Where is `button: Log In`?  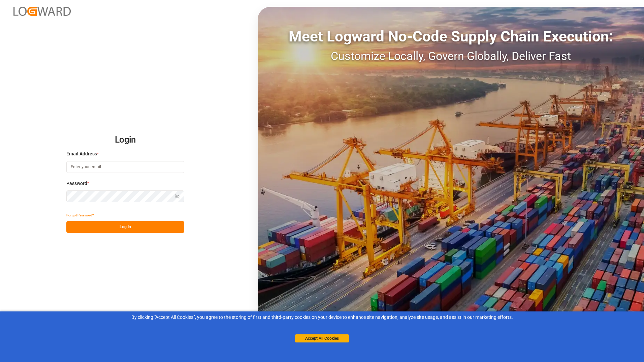
button: Log In is located at coordinates (125, 227).